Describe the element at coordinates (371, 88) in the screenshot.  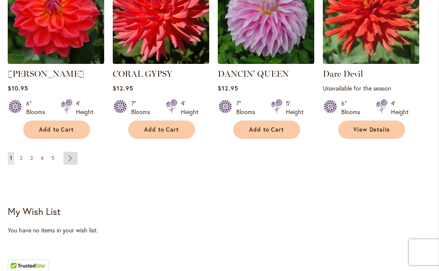
I see `p: Unavailable for the season` at that location.